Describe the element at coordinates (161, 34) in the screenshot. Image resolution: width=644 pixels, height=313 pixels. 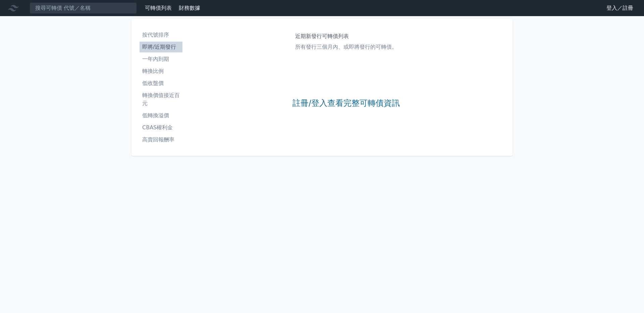
I see `a: 按代號排序` at that location.